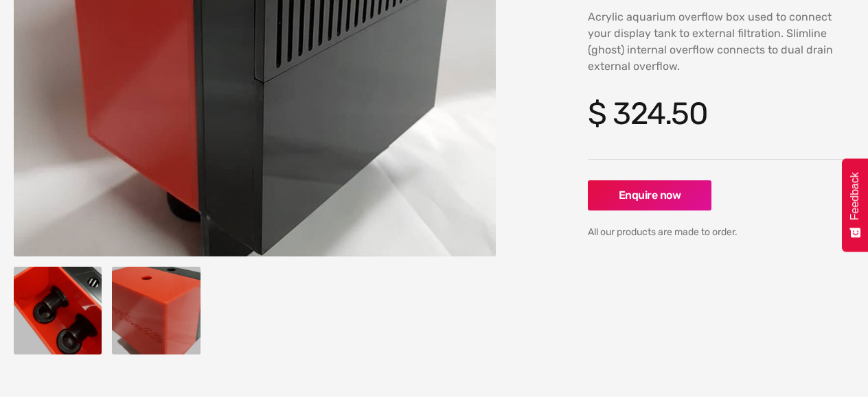 The width and height of the screenshot is (868, 410). I want to click on img: External aquarium overflow box view, so click(156, 311).